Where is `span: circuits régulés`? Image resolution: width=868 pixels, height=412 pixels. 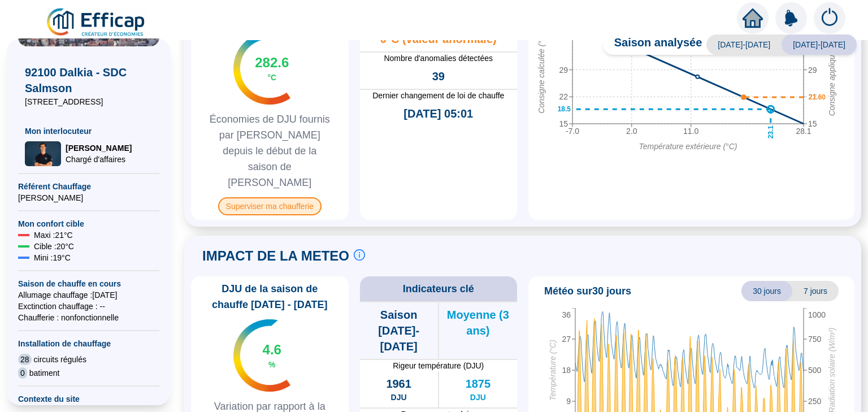 span: circuits régulés is located at coordinates (60, 360).